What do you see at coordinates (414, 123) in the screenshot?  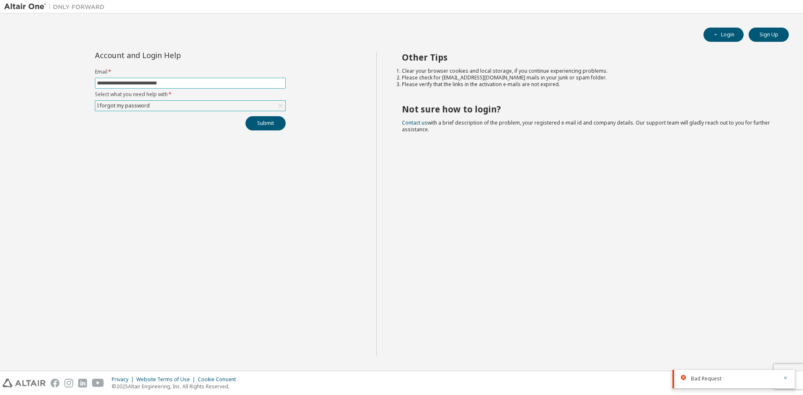 I see `a: Contact us` at bounding box center [414, 123].